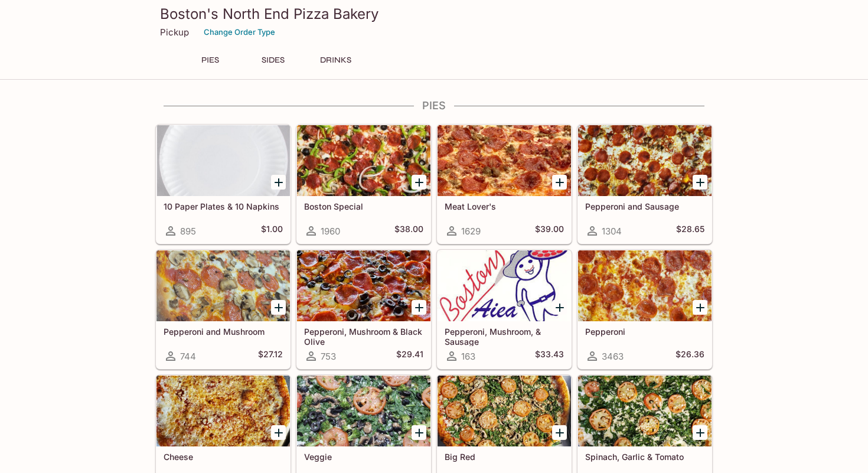  I want to click on div: Big Red, so click(504, 411).